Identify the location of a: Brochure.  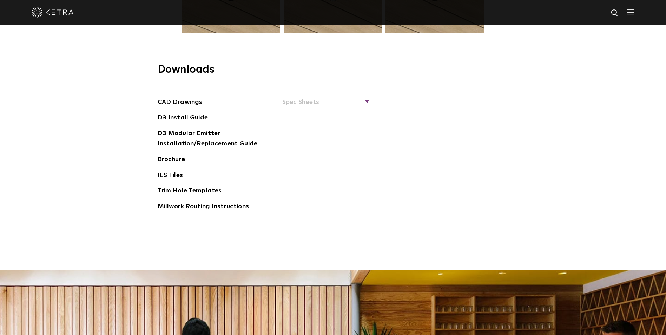
(171, 160).